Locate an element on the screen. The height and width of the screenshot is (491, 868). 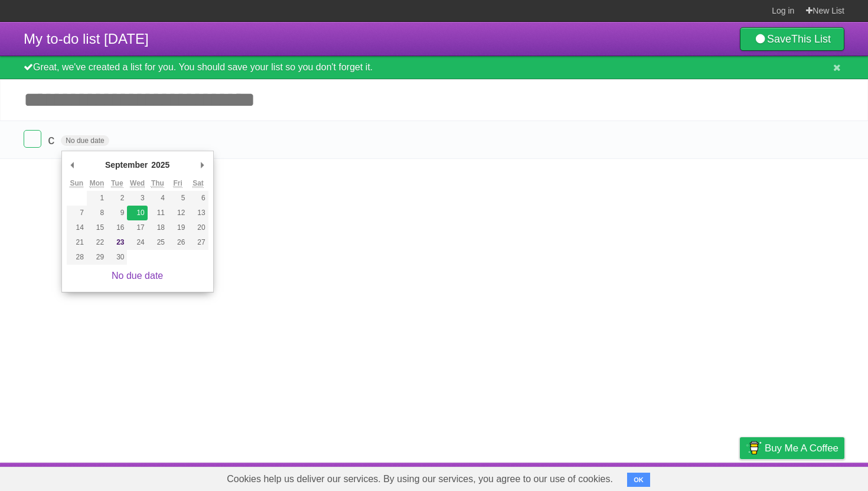
button: Next Month is located at coordinates (203, 165).